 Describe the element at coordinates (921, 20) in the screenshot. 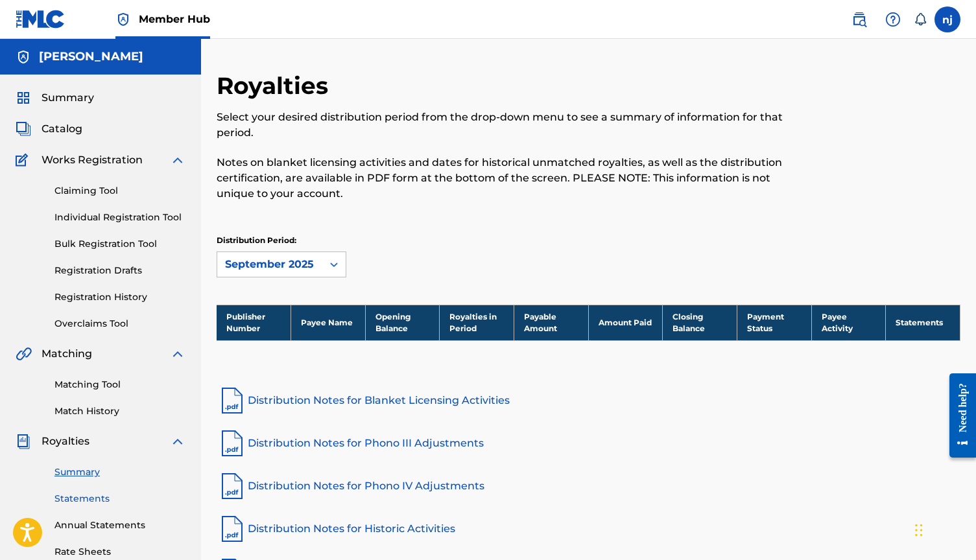

I see `div: Notifications` at that location.